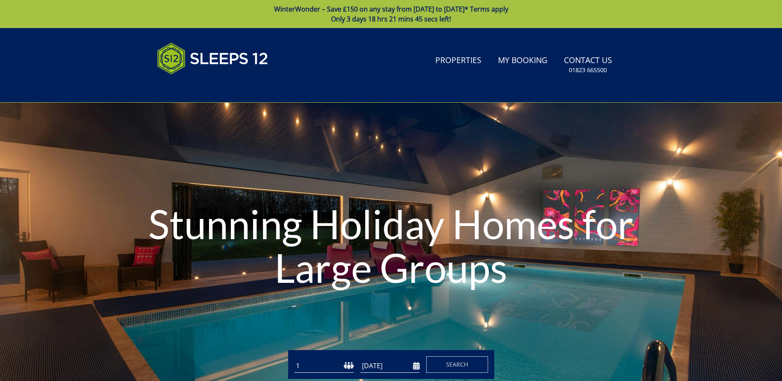 This screenshot has height=381, width=782. I want to click on span: Only 3 days 18 hrs 21 mins 45 secs left!, so click(391, 19).